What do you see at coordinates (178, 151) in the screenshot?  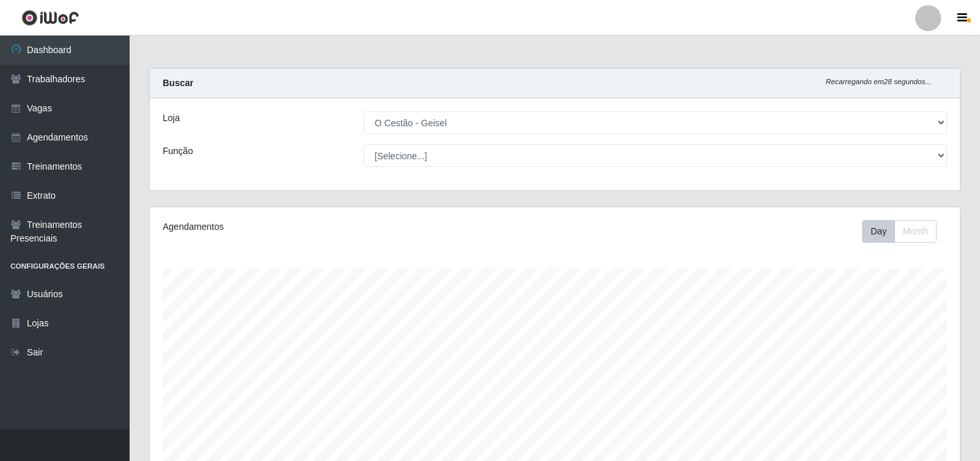 I see `label: Função` at bounding box center [178, 151].